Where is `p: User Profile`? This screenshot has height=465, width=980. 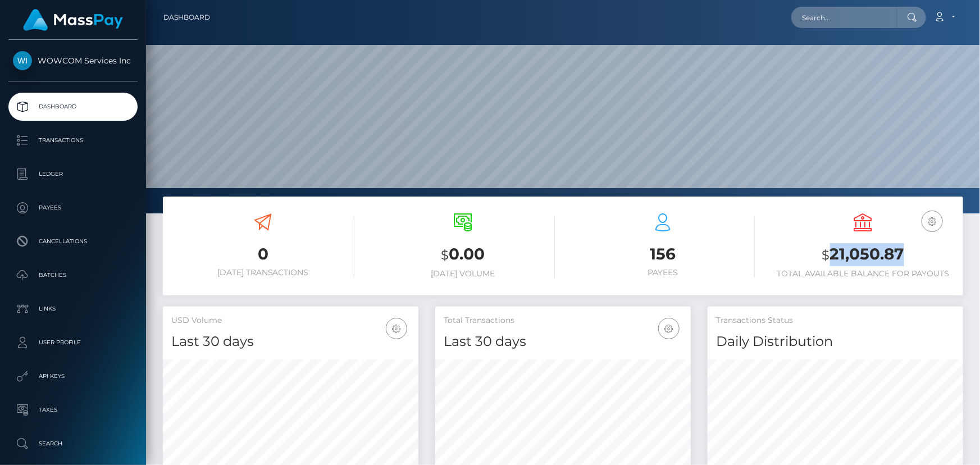
p: User Profile is located at coordinates (73, 343).